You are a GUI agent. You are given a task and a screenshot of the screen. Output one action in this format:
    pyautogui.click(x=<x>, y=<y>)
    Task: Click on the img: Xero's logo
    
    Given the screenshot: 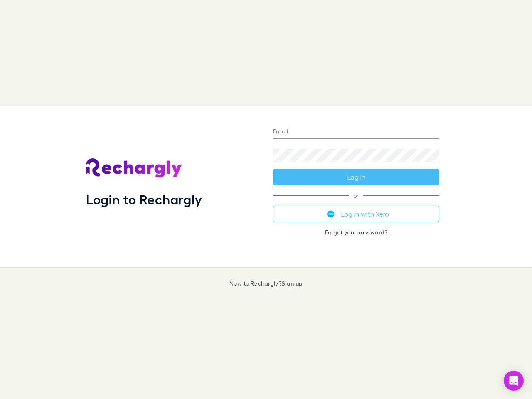 What is the action you would take?
    pyautogui.click(x=331, y=214)
    